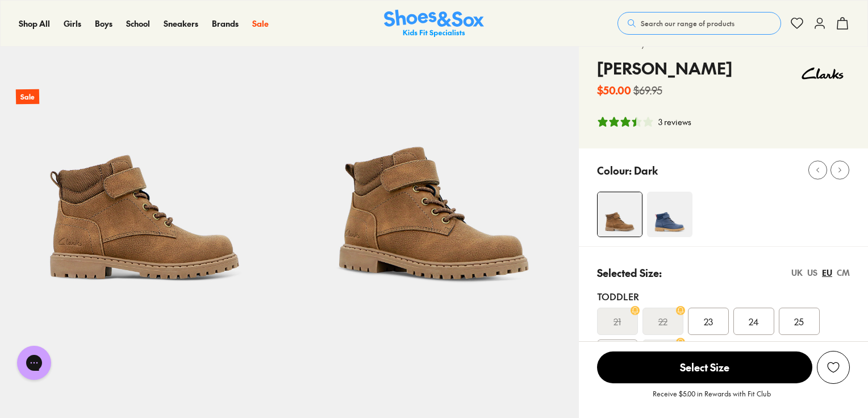 Image resolution: width=868 pixels, height=418 pixels. Describe the element at coordinates (434, 23) in the screenshot. I see `a: Shoes & Sox` at that location.